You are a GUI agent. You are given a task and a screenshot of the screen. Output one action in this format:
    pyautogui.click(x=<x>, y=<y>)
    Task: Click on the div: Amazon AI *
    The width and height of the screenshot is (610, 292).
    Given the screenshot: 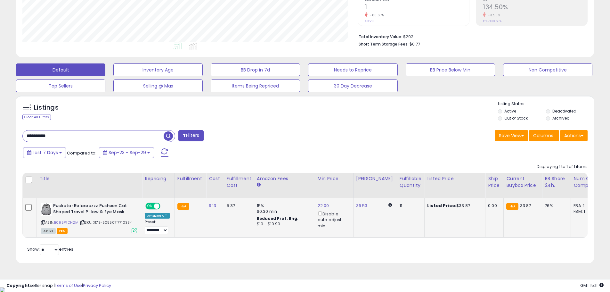 What is the action you would take?
    pyautogui.click(x=157, y=216)
    